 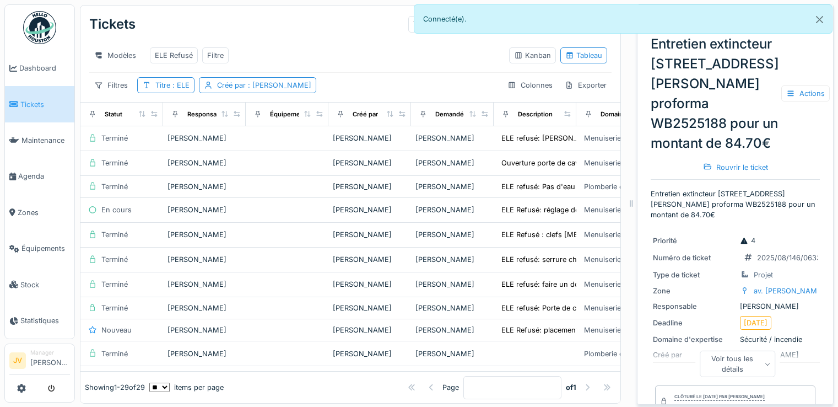 What do you see at coordinates (535, 114) in the screenshot?
I see `div: Description` at bounding box center [535, 114].